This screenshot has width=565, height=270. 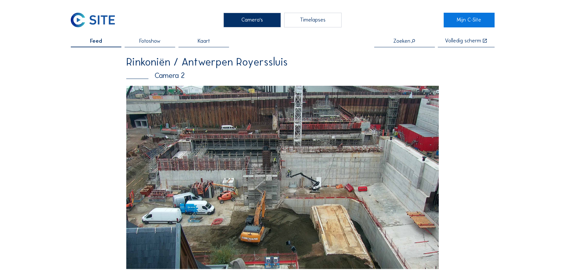 What do you see at coordinates (252, 20) in the screenshot?
I see `div: Camera's` at bounding box center [252, 20].